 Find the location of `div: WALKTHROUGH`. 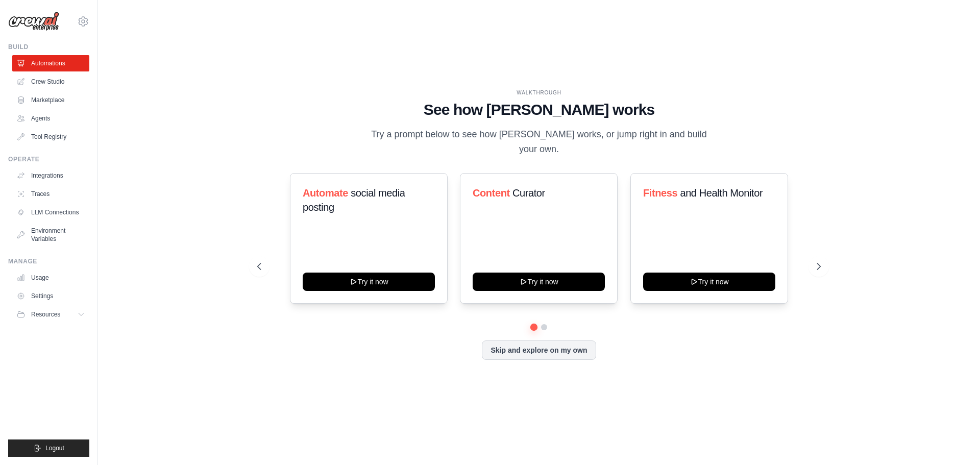

div: WALKTHROUGH is located at coordinates (539, 92).